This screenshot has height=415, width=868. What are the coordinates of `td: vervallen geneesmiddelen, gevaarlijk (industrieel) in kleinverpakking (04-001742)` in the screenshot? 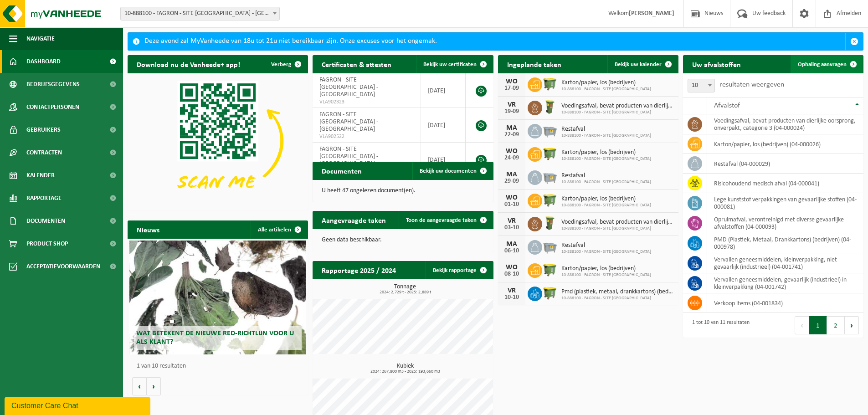 It's located at (785, 284).